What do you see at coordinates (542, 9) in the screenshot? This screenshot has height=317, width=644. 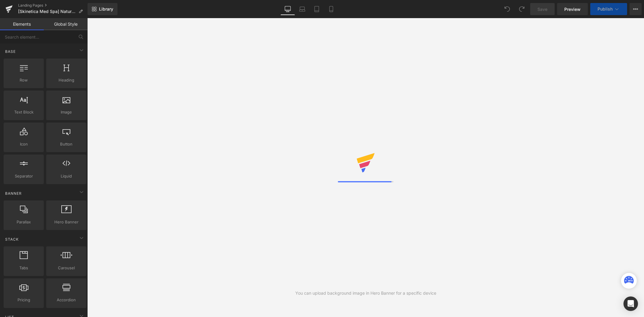 I see `span: Save` at bounding box center [542, 9].